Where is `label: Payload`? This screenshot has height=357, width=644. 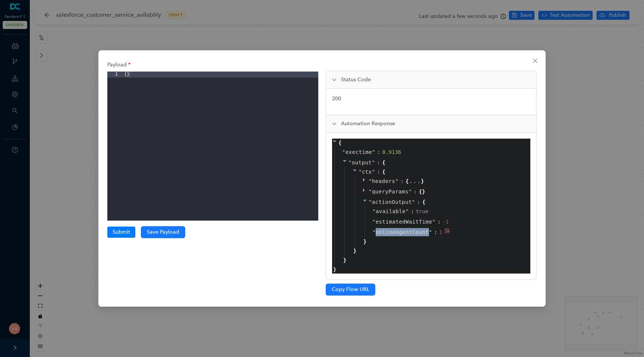 label: Payload is located at coordinates (119, 64).